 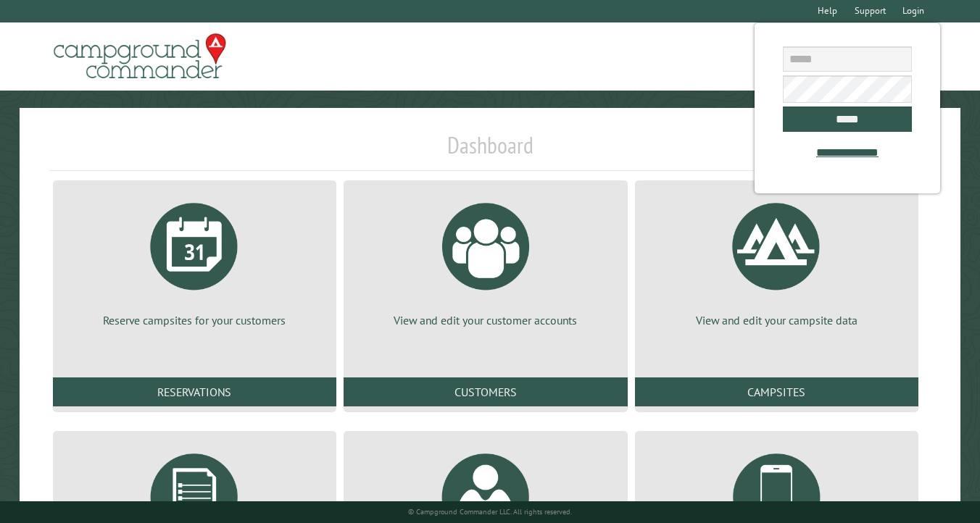 What do you see at coordinates (490, 511) in the screenshot?
I see `small: © Campground Commander LLC. All rights reserved.` at bounding box center [490, 511].